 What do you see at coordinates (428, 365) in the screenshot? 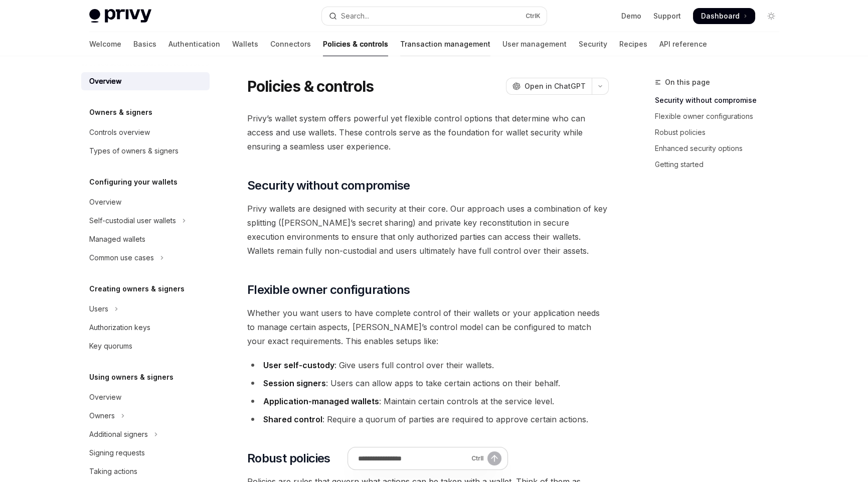
I see `li: : Give users full control over their wallets.` at bounding box center [428, 365].